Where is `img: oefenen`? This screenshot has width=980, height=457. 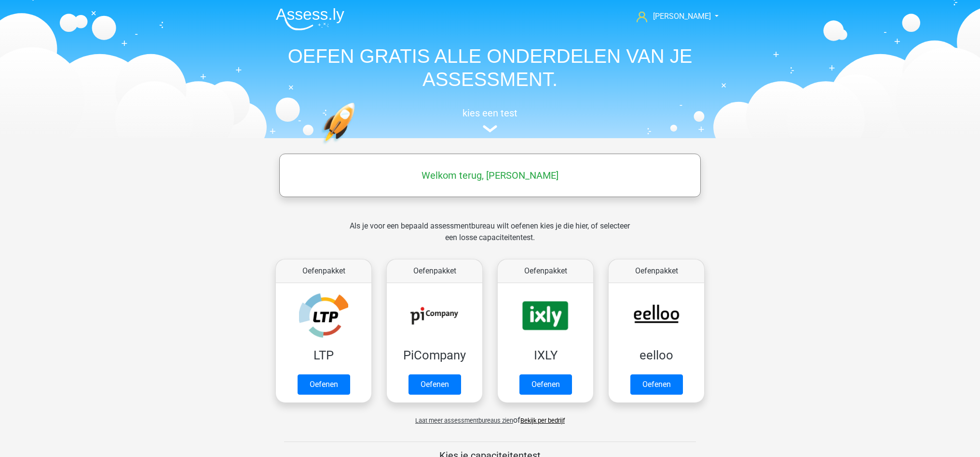
img: oefenen is located at coordinates (356, 146).